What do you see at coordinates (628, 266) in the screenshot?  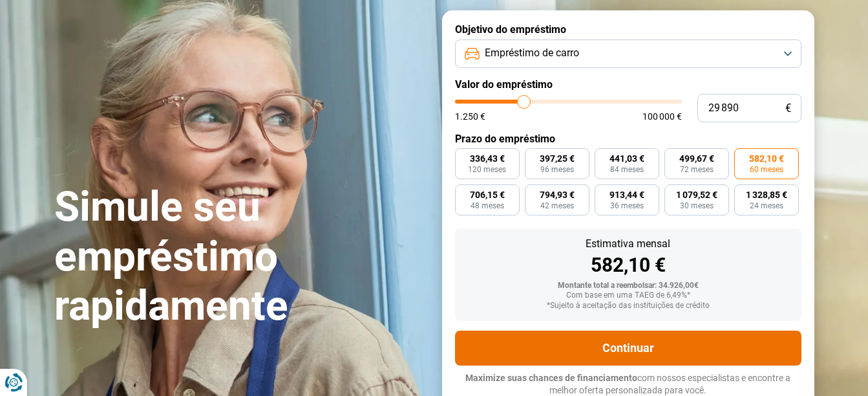 I see `div: 582,10 €` at bounding box center [628, 266].